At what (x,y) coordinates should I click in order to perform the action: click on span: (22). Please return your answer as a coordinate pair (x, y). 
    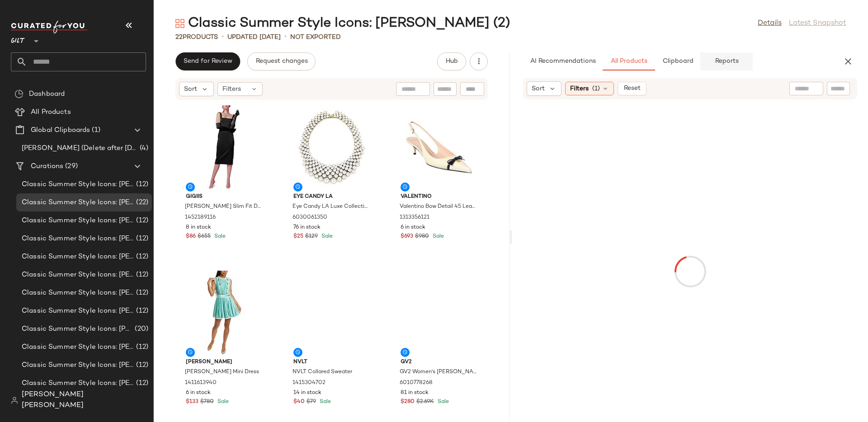
    Looking at the image, I should click on (141, 202).